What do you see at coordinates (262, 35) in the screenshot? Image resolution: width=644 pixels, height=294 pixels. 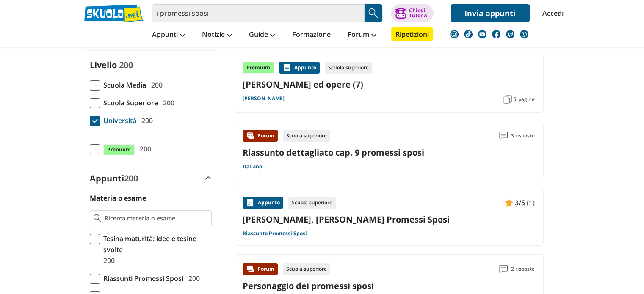 I see `a: Guide` at bounding box center [262, 35].